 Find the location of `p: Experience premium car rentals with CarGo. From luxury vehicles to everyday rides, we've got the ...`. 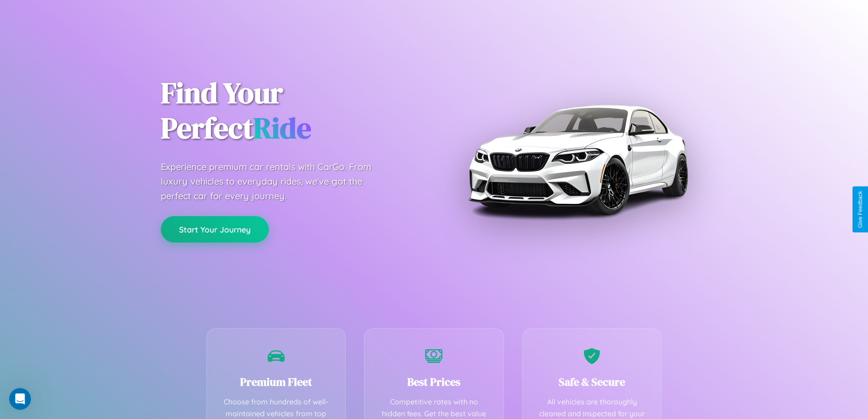

p: Experience premium car rentals with CarGo. From luxury vehicles to everyday rides, we've got the ... is located at coordinates (275, 181).